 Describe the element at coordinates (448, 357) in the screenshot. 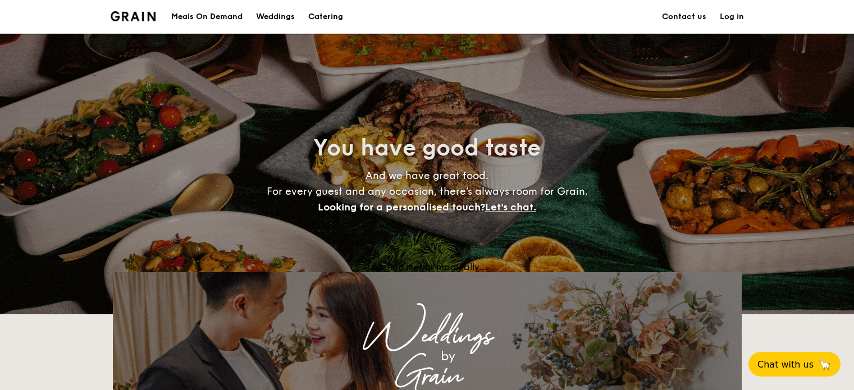

I see `div: by` at that location.